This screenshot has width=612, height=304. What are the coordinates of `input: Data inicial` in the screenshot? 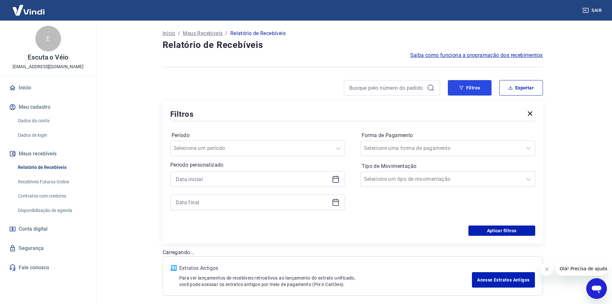 It's located at (253, 179).